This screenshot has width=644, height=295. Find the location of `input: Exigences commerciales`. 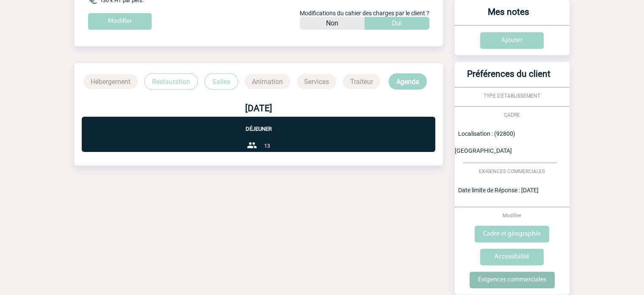

input: Exigences commerciales is located at coordinates (512, 280).